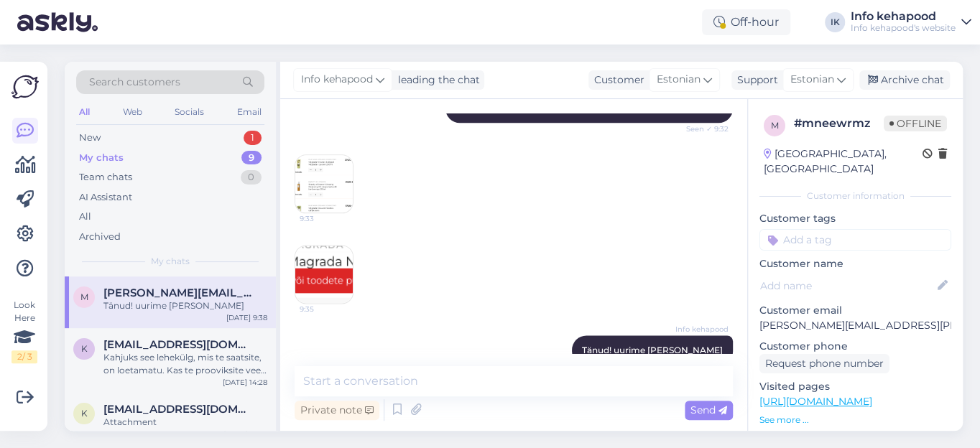 Image resolution: width=980 pixels, height=448 pixels. I want to click on div: New, so click(90, 138).